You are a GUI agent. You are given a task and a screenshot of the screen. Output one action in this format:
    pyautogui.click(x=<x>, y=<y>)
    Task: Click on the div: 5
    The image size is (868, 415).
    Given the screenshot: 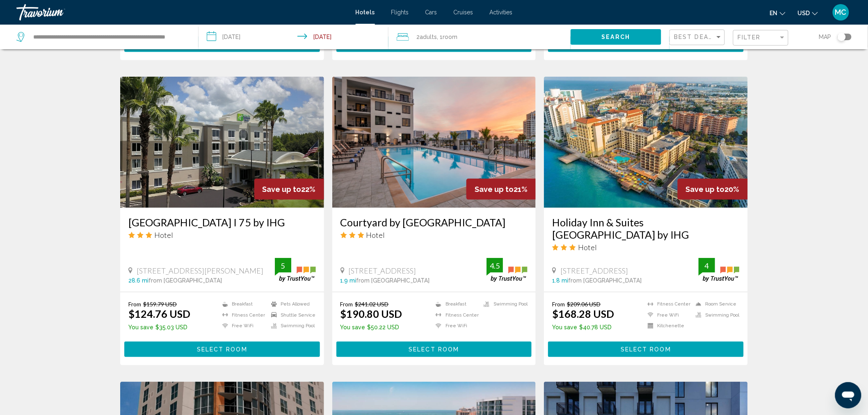 What is the action you would take?
    pyautogui.click(x=283, y=266)
    